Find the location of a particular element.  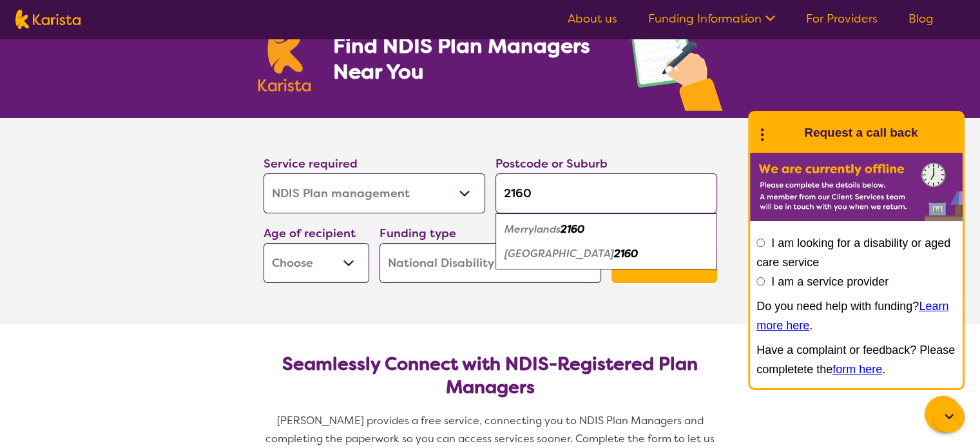

button: Channel Menu is located at coordinates (942, 414).